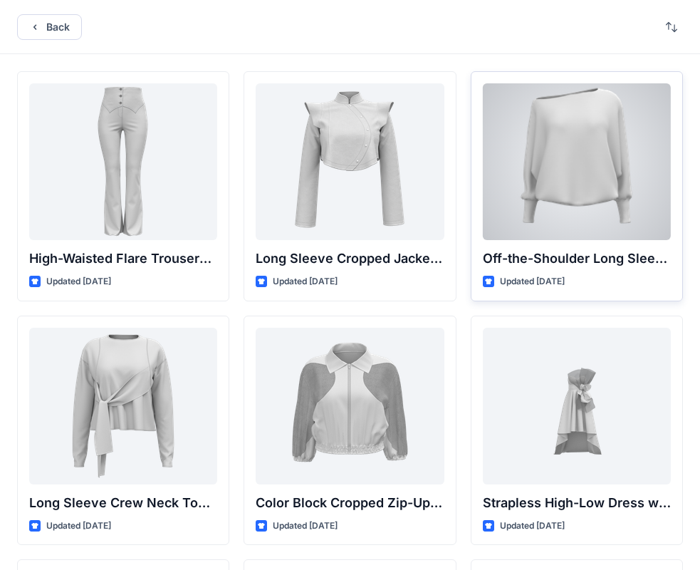 Image resolution: width=700 pixels, height=570 pixels. What do you see at coordinates (577, 258) in the screenshot?
I see `p: Off-the-Shoulder Long Sleeve Top` at bounding box center [577, 258].